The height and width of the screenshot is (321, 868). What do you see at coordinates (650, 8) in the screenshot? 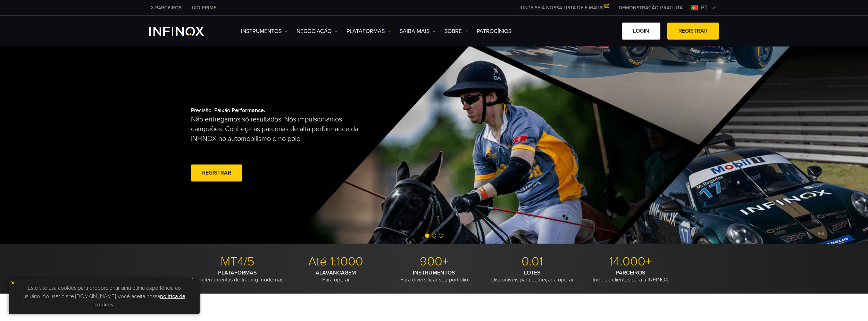
I see `a: INFINOX MENU` at bounding box center [650, 8].